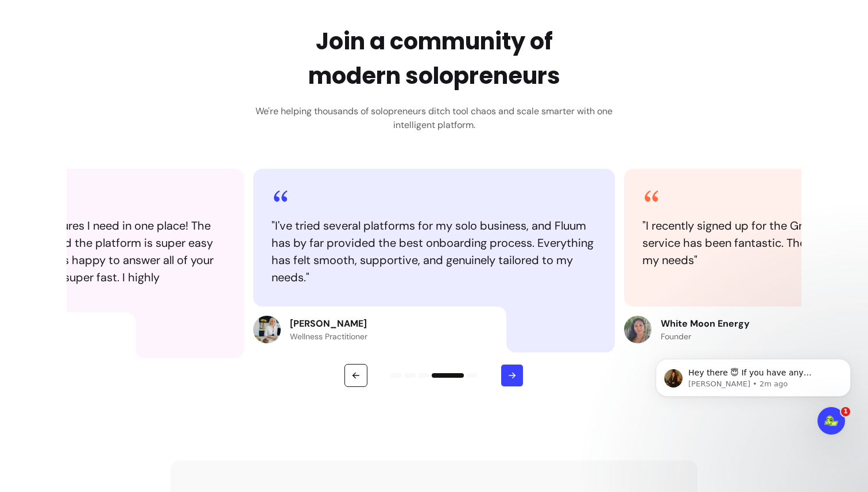 This screenshot has width=868, height=492. Describe the element at coordinates (115, 43) in the screenshot. I see `div: message notification from Roberta, 2m ago. Hey there 😇 If you have any question about what you ca...` at that location.